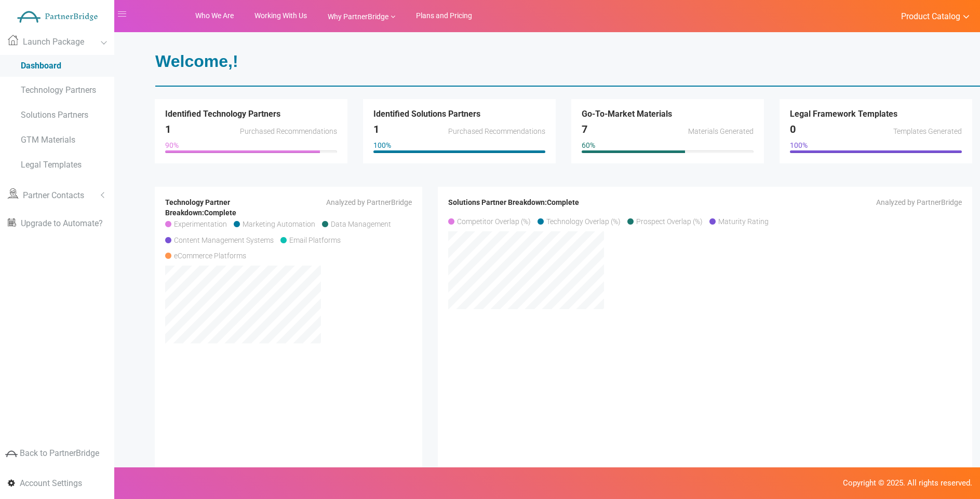 This screenshot has height=499, width=980. I want to click on h5: Identified Technology Partners, so click(251, 114).